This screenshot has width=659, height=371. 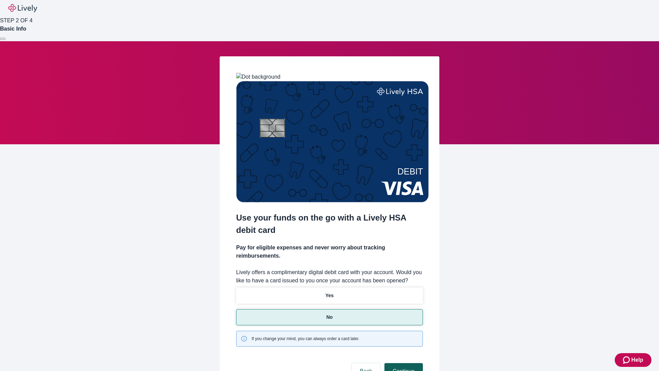 What do you see at coordinates (637, 360) in the screenshot?
I see `span: Help` at bounding box center [637, 360].